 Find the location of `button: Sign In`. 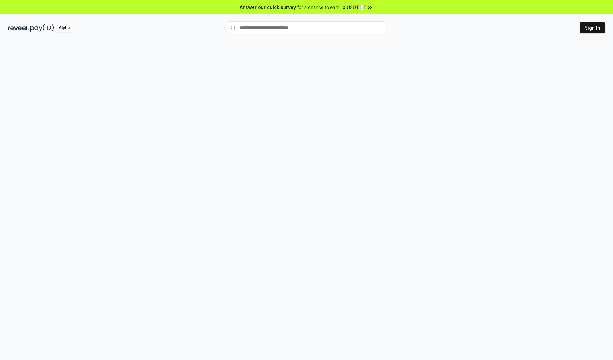

button: Sign In is located at coordinates (592, 28).